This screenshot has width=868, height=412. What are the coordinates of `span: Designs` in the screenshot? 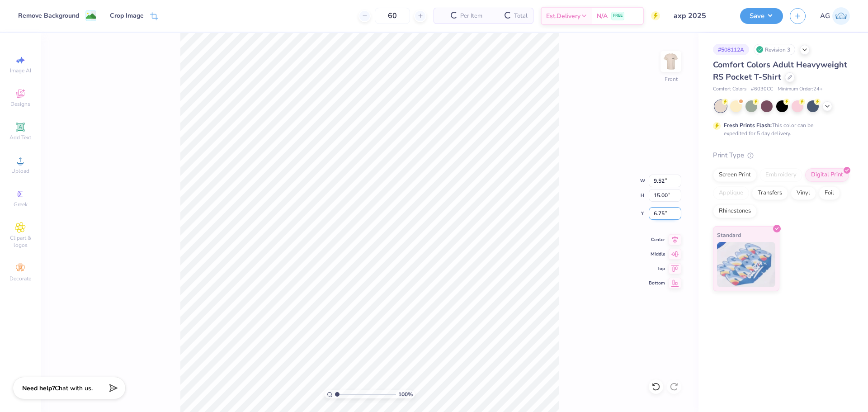 It's located at (20, 104).